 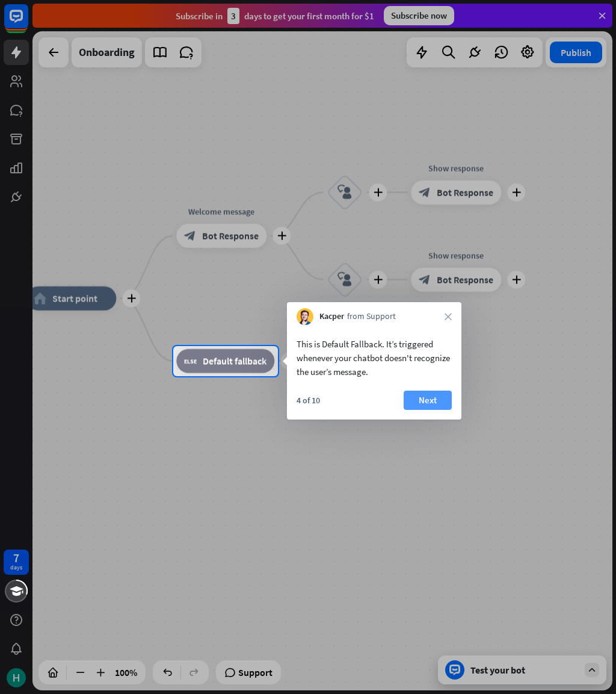 What do you see at coordinates (448, 317) in the screenshot?
I see `i: close` at bounding box center [448, 317].